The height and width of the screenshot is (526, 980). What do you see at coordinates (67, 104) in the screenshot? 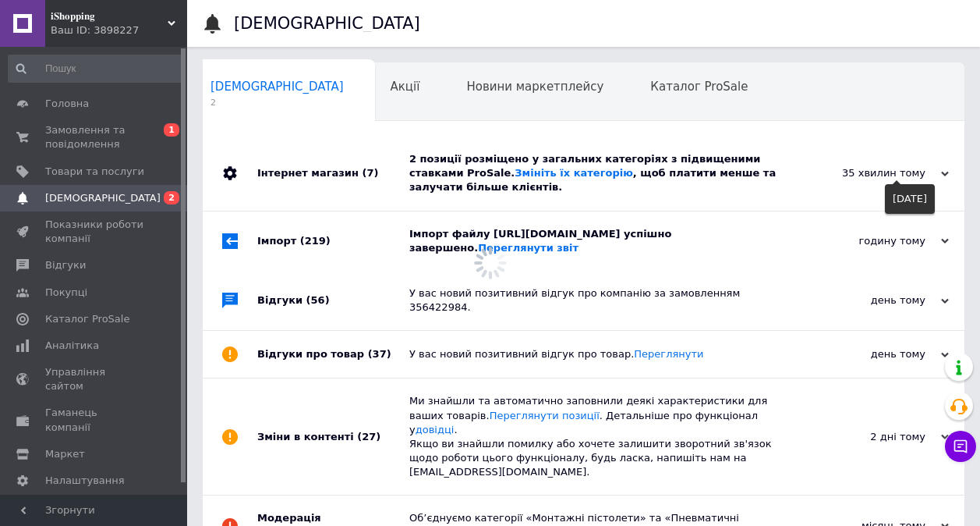
I see `span: Головна` at bounding box center [67, 104].